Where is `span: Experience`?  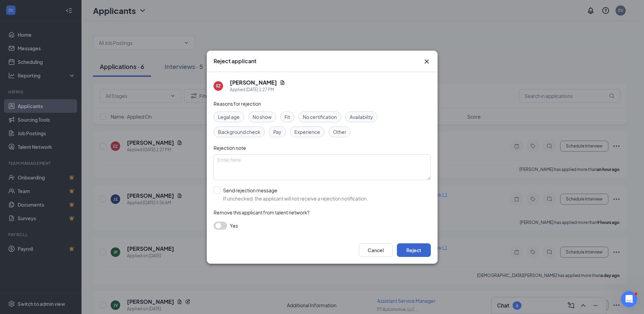
span: Experience is located at coordinates (307, 132).